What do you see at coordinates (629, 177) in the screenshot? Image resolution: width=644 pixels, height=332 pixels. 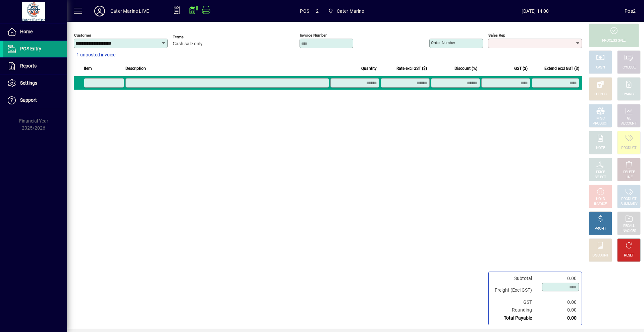 I see `div: LINE` at bounding box center [629, 177].